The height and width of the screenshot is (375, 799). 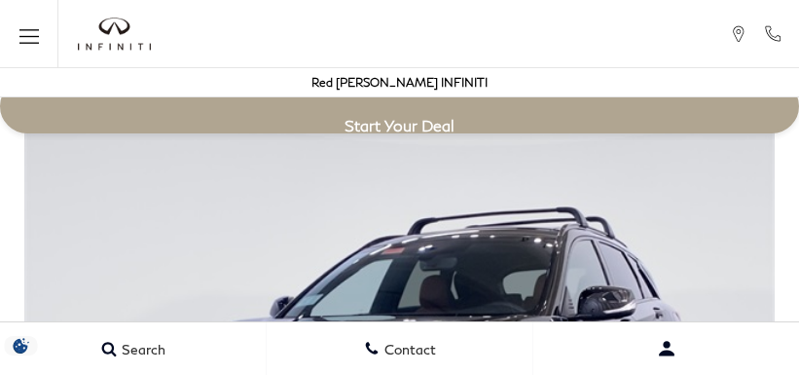 I want to click on span: Contact, so click(x=408, y=348).